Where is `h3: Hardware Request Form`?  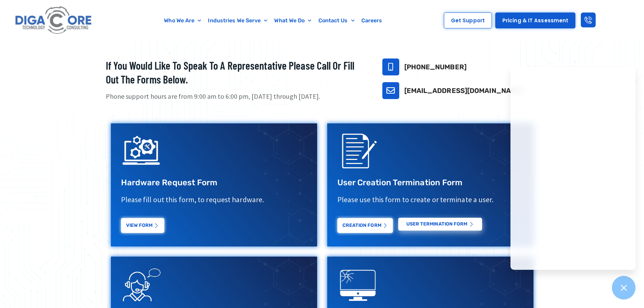 h3: Hardware Request Form is located at coordinates (214, 182).